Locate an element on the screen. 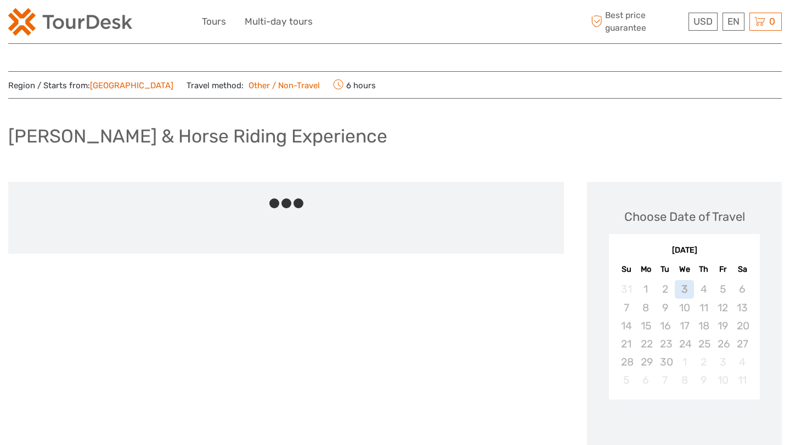  div: Not available Thursday, October 9th, 2025 is located at coordinates (703, 380).